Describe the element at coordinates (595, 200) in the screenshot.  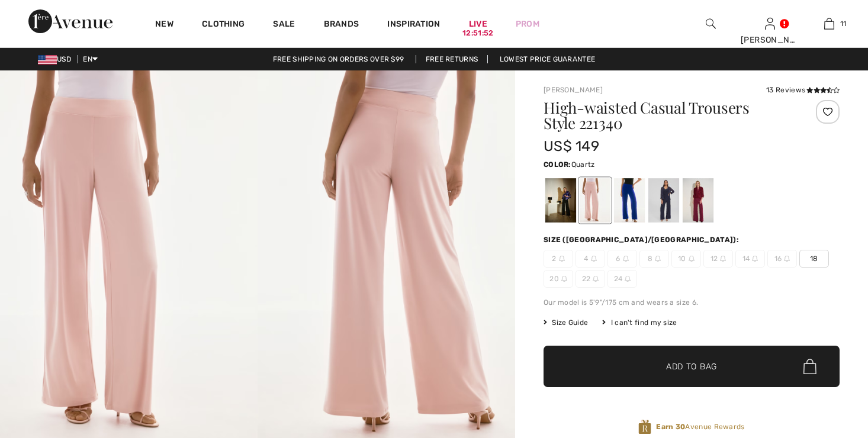
I see `div: Quartz` at that location.